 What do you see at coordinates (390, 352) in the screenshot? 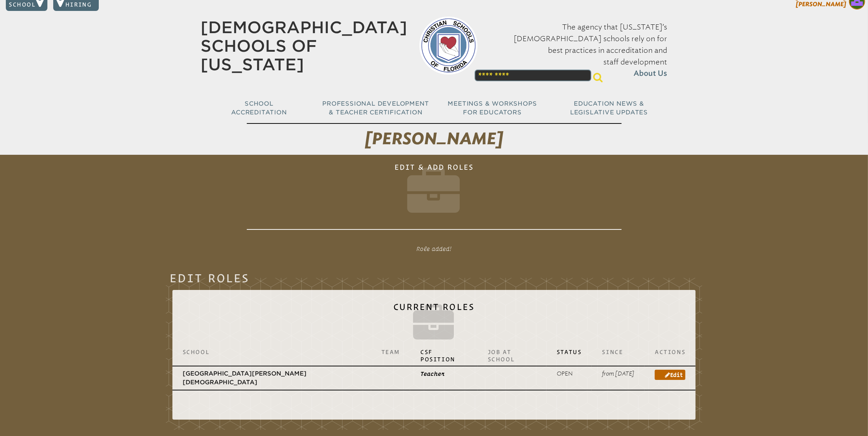
I see `p: Team` at bounding box center [390, 352].